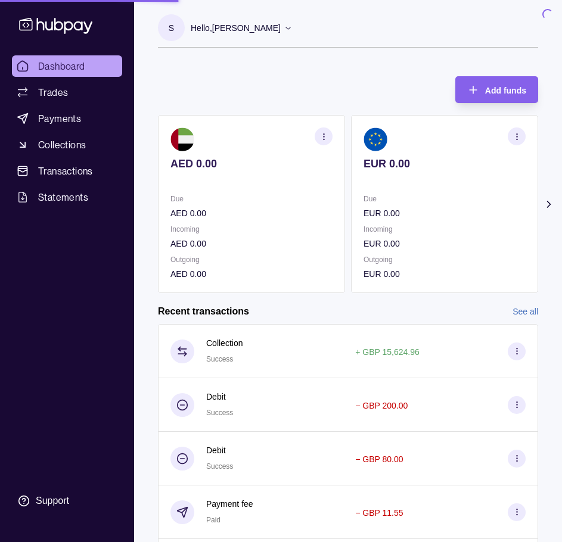 The image size is (562, 542). What do you see at coordinates (381, 406) in the screenshot?
I see `p: − GBP 200.00` at bounding box center [381, 406].